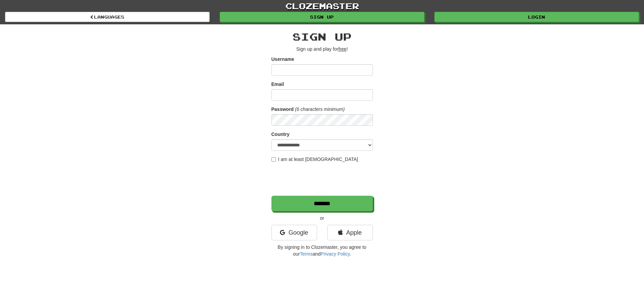 The height and width of the screenshot is (308, 644). Describe the element at coordinates (322, 250) in the screenshot. I see `p: By signing in to Clozemaster, you agree to our and .` at that location.